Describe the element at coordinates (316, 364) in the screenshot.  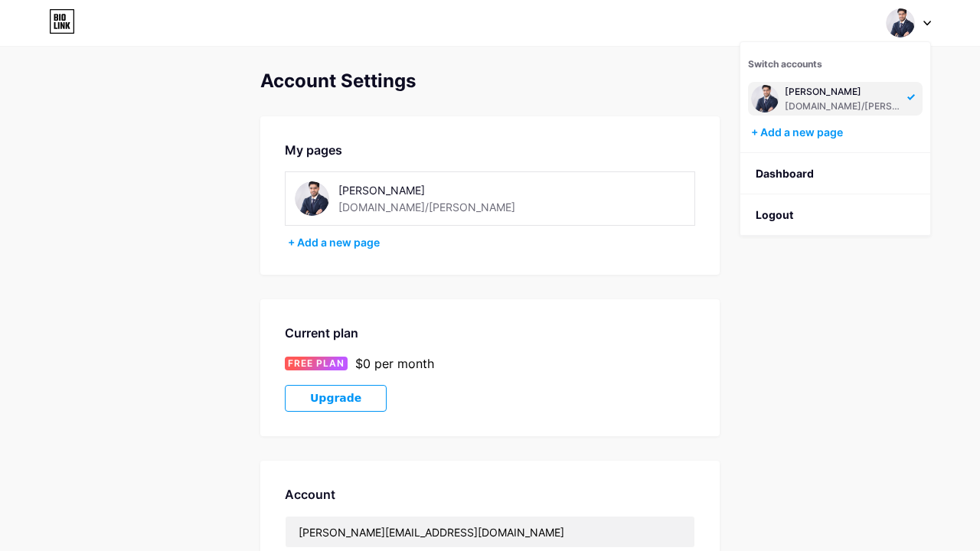
I see `span: FREE PLAN` at that location.